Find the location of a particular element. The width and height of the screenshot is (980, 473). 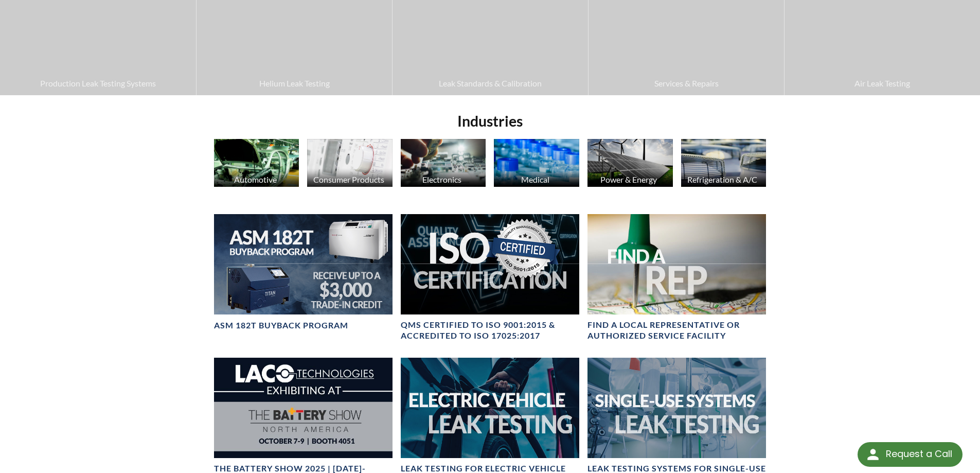

a: Automotive Automotive Industry image is located at coordinates (257, 164).